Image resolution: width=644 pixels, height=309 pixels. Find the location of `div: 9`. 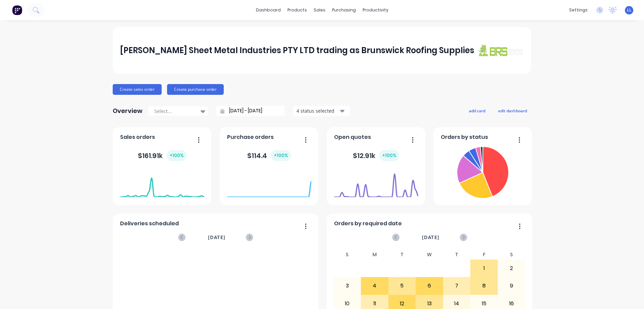

div: 9 is located at coordinates (511, 285).